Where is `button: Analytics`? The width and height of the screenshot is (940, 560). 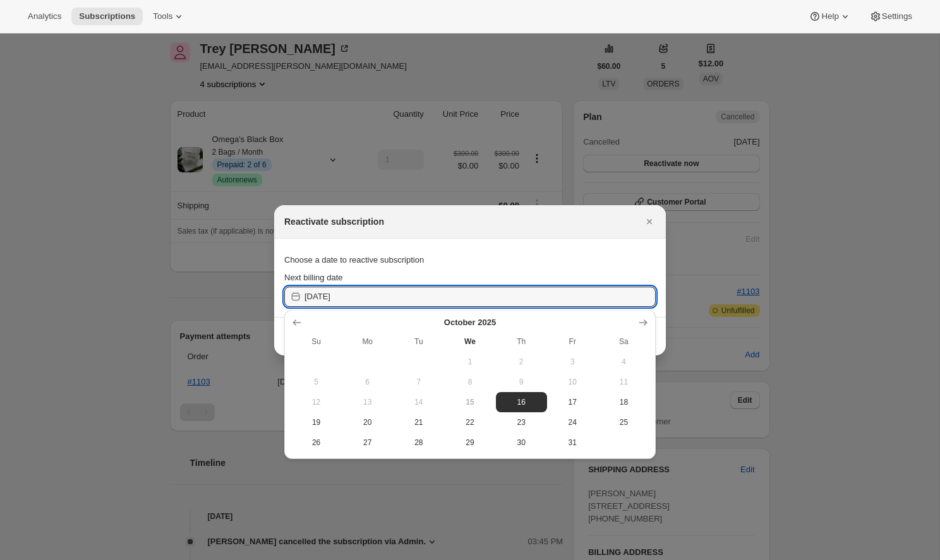
button: Analytics is located at coordinates (44, 17).